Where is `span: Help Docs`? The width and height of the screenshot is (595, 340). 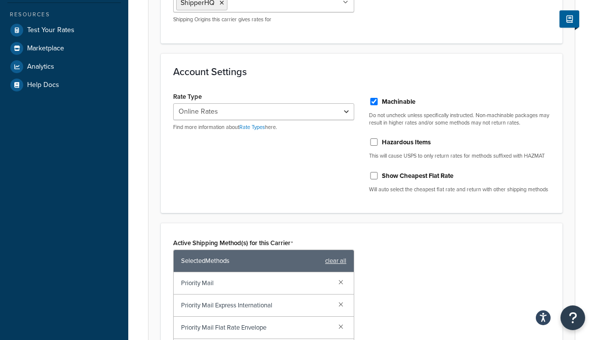 span: Help Docs is located at coordinates (43, 85).